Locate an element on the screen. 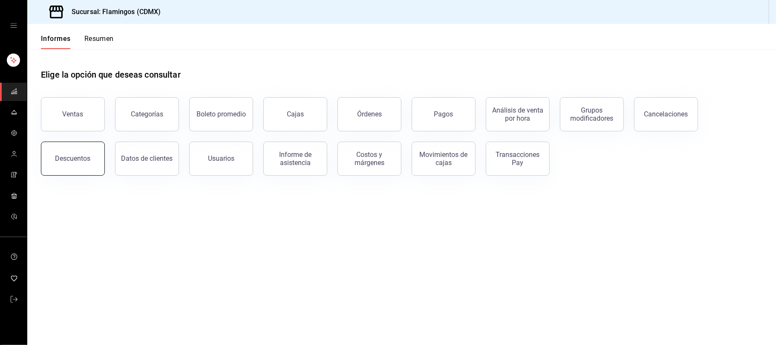 The height and width of the screenshot is (345, 776). button: Grupos modificadores is located at coordinates (592, 114).